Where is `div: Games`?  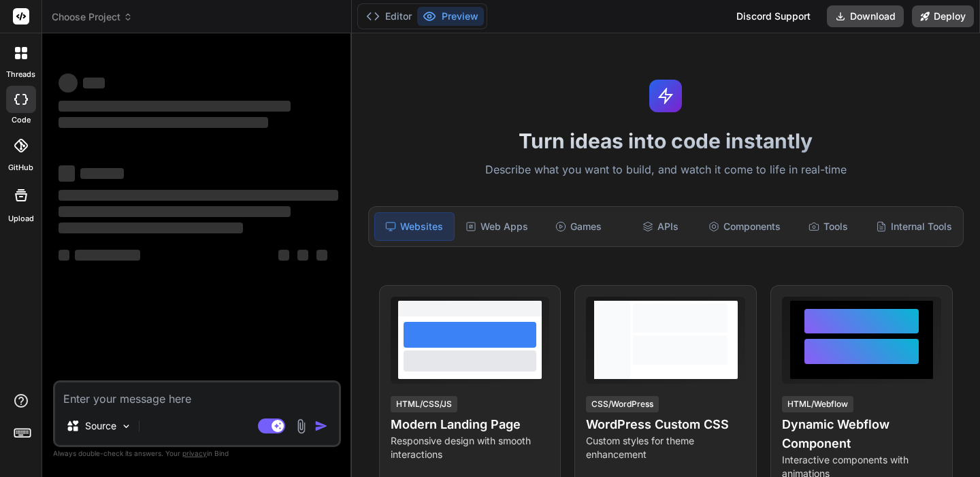 div: Games is located at coordinates (579, 227).